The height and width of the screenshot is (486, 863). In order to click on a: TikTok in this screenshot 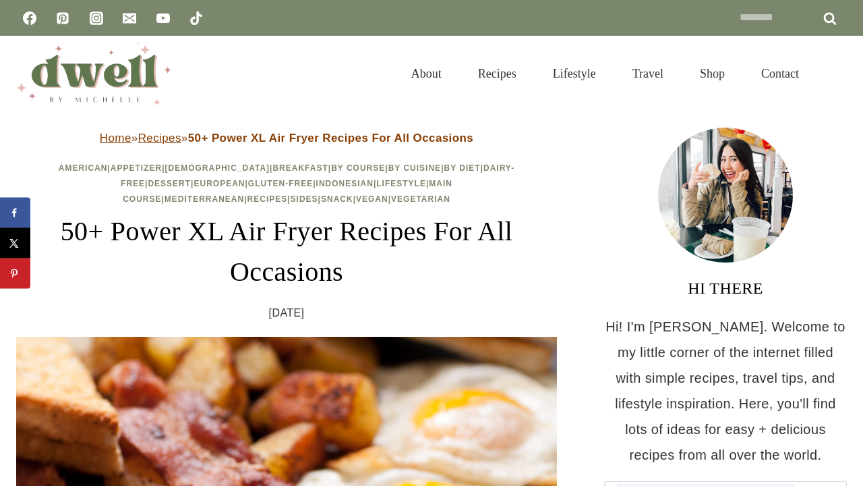, I will do `click(196, 18)`.